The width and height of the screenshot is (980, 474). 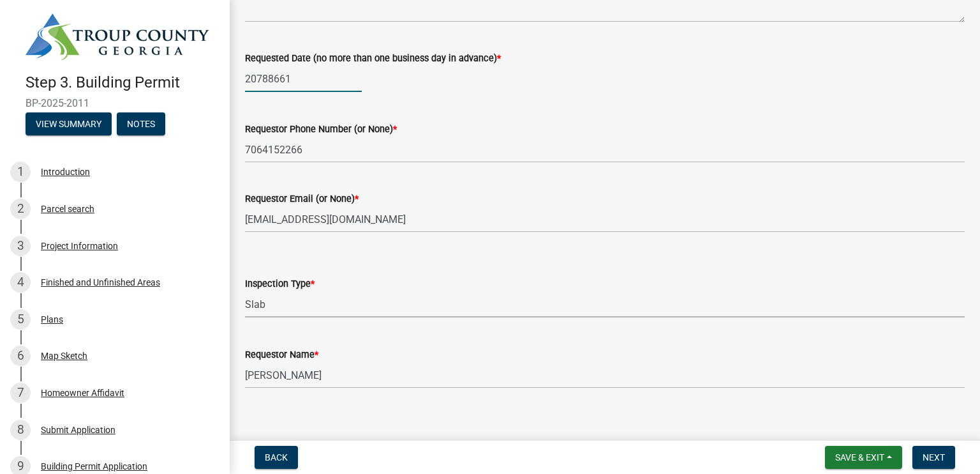 I want to click on div: 4, so click(x=21, y=282).